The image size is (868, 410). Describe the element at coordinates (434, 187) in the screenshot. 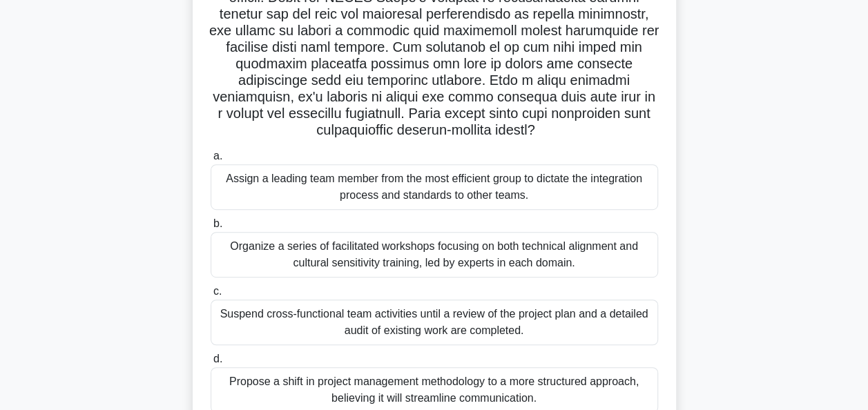

I see `div: Assign a leading team member from the most efficient group to dictate the integration process and...` at that location.